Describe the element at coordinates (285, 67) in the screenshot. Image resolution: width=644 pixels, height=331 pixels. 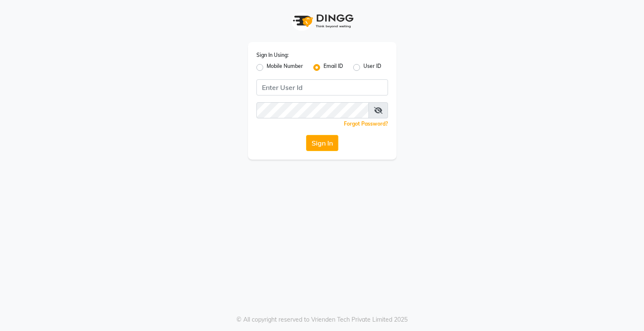
I see `label: Mobile Number` at that location.